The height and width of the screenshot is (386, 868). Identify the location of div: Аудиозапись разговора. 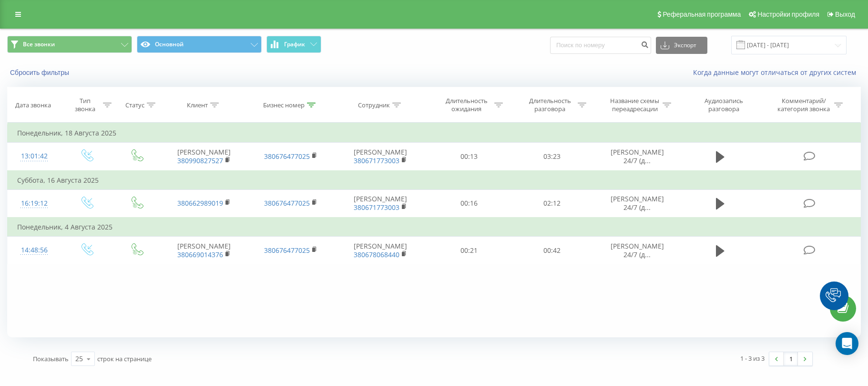
(723, 105).